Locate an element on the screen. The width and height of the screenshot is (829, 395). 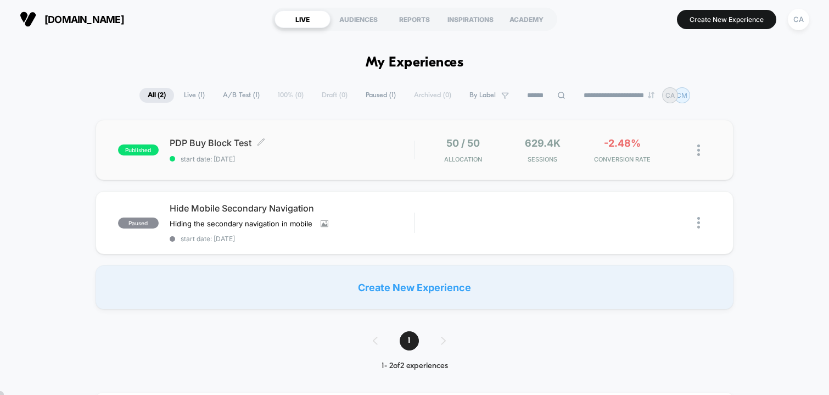
span: -2.48% is located at coordinates (622, 143).